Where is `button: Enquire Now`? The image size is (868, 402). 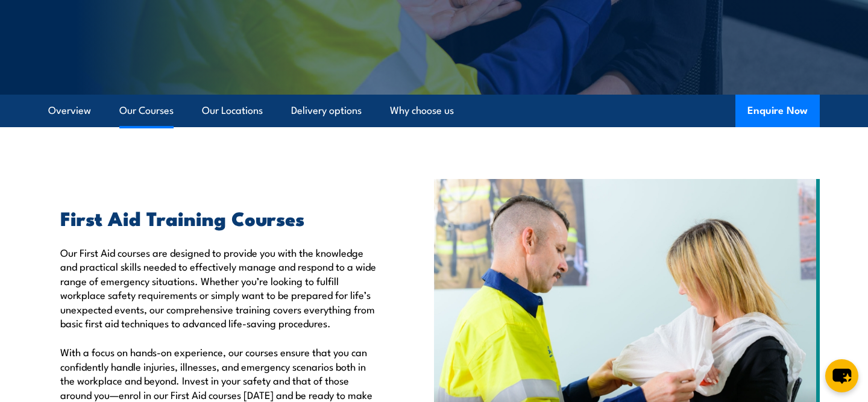 button: Enquire Now is located at coordinates (777, 111).